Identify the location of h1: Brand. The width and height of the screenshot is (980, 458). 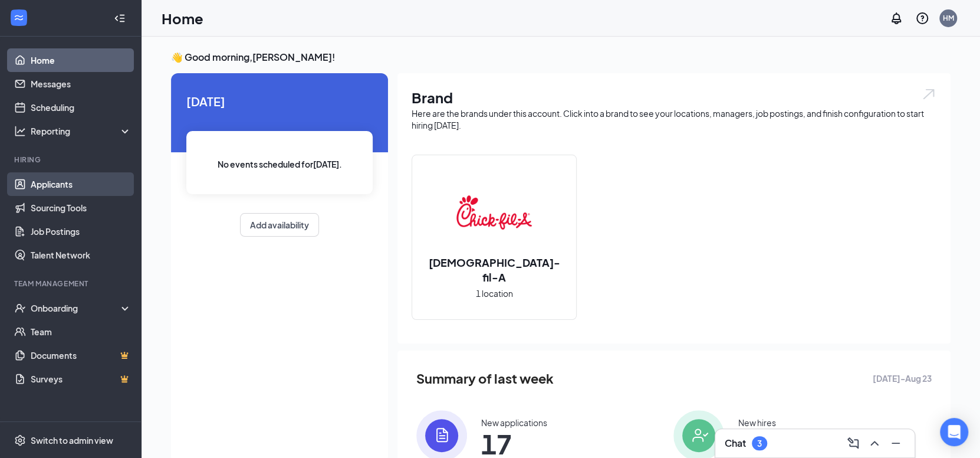
(674, 97).